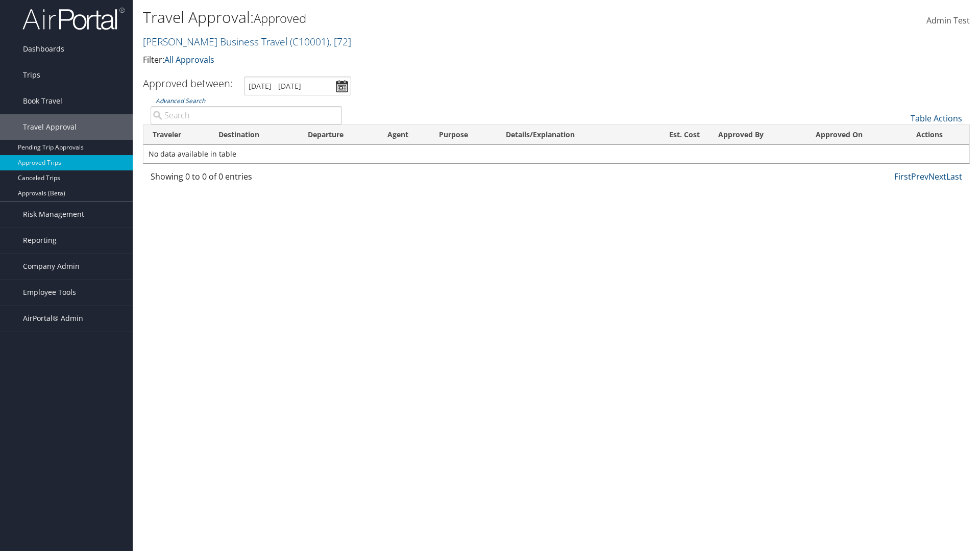 This screenshot has height=551, width=980. Describe the element at coordinates (936, 118) in the screenshot. I see `a: Table Actions` at that location.